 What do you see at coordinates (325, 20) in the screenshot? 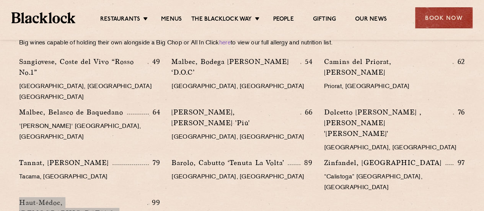
I see `a: Gifting` at bounding box center [325, 20].